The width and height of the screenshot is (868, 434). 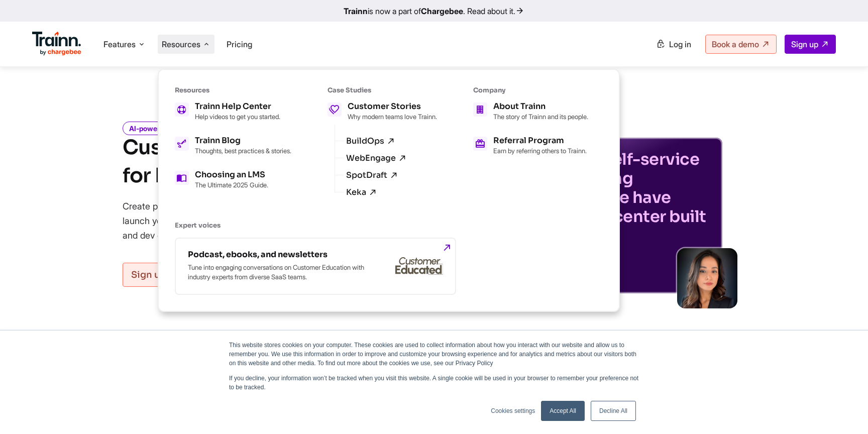 I want to click on span: Sign up, so click(x=805, y=44).